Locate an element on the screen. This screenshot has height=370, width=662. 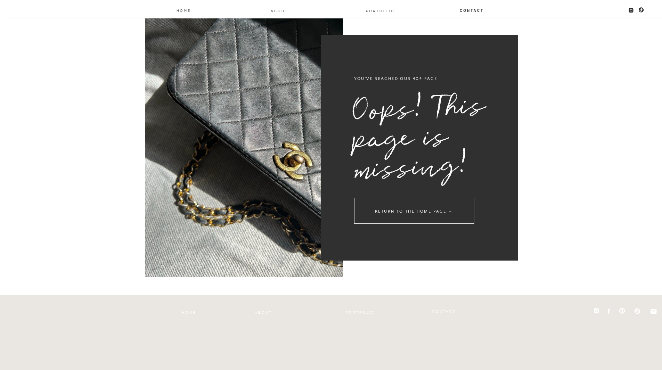
nav: PORTOFLIO is located at coordinates (380, 10).